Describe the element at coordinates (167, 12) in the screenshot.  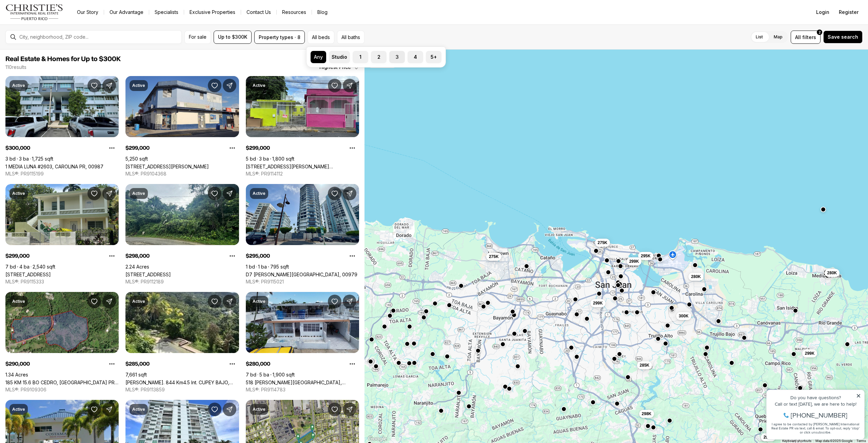
I see `a: Specialists` at that location.